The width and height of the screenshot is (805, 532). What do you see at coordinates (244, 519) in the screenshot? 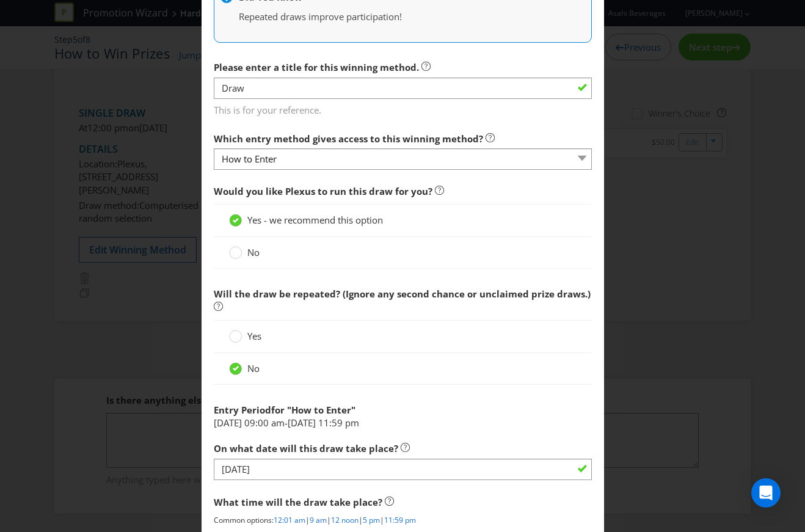
I see `span: Common options:` at bounding box center [244, 519].